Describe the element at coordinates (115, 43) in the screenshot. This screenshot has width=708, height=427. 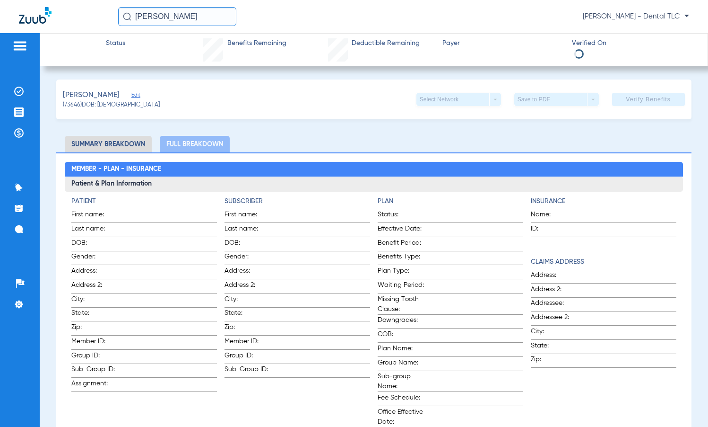
I see `span: Status` at that location.